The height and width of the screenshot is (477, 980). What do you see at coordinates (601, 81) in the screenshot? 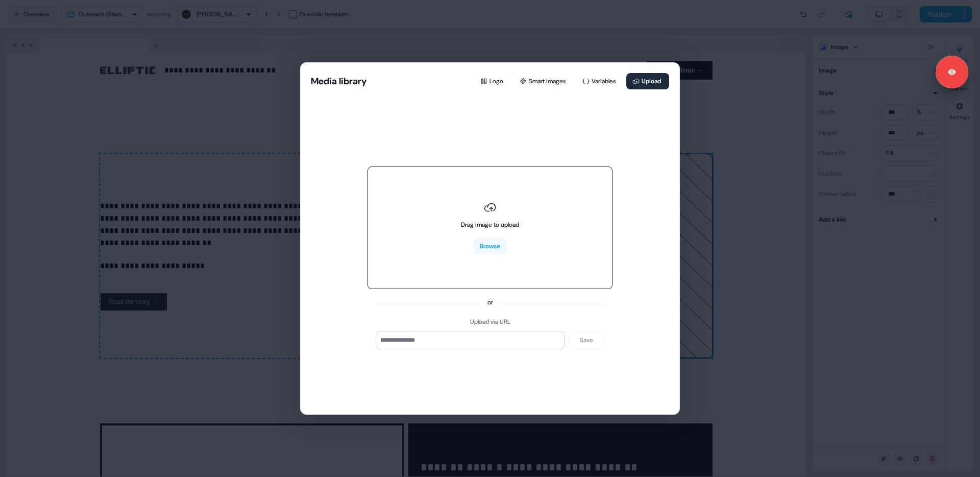
I see `button: Variables` at bounding box center [601, 81].